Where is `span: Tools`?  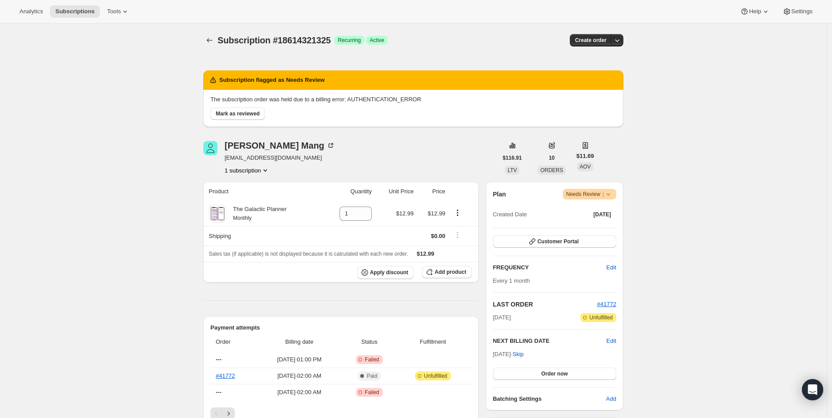 span: Tools is located at coordinates (114, 11).